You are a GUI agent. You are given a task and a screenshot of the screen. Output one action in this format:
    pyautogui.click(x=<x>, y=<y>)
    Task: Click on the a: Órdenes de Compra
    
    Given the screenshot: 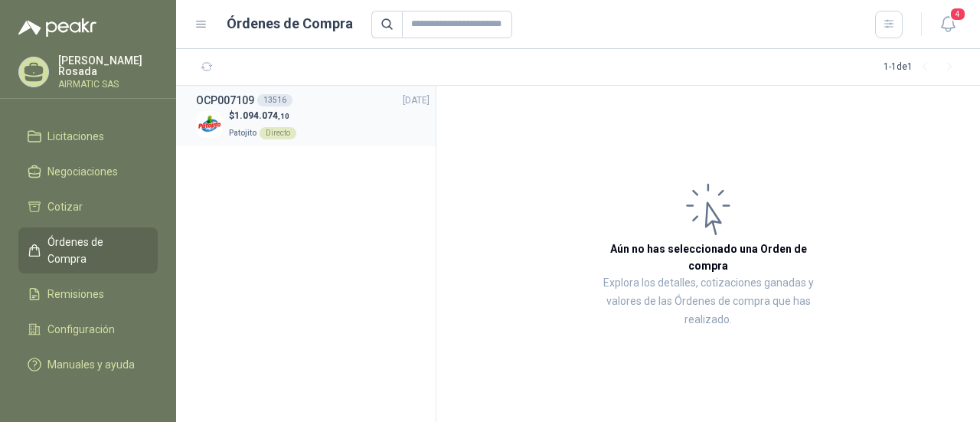 What is the action you would take?
    pyautogui.click(x=88, y=250)
    